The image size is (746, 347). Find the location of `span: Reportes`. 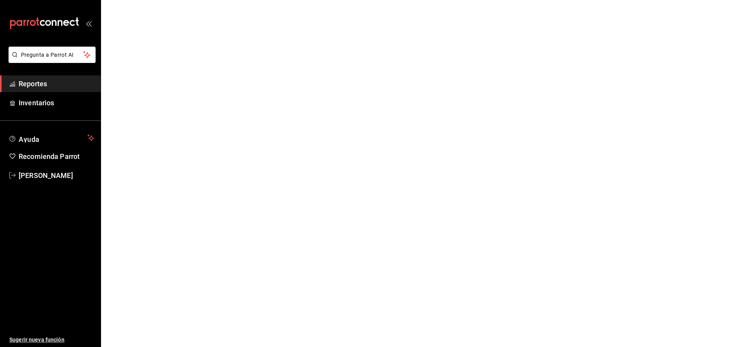

span: Reportes is located at coordinates (56, 84).